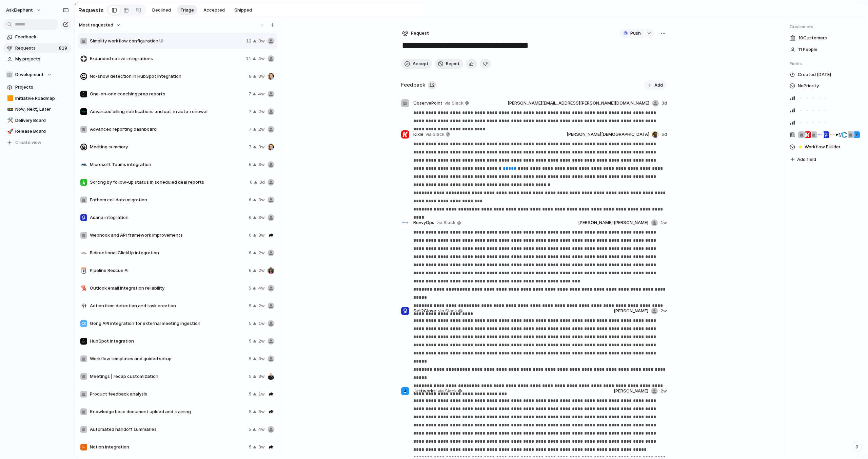 This screenshot has height=459, width=868. I want to click on button: Add, so click(655, 85).